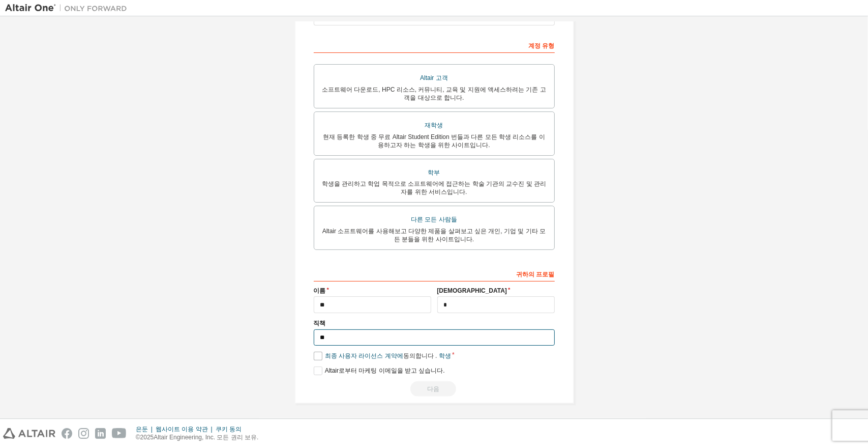 The height and width of the screenshot is (448, 868). What do you see at coordinates (445, 356) in the screenshot?
I see `font: 학생` at bounding box center [445, 356].